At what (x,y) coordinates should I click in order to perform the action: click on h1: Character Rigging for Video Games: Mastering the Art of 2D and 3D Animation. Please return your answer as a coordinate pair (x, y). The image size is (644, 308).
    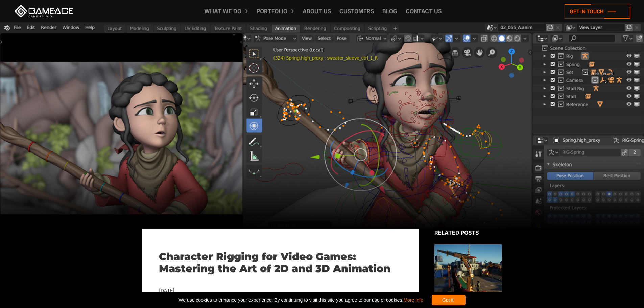
    Looking at the image, I should click on (280, 263).